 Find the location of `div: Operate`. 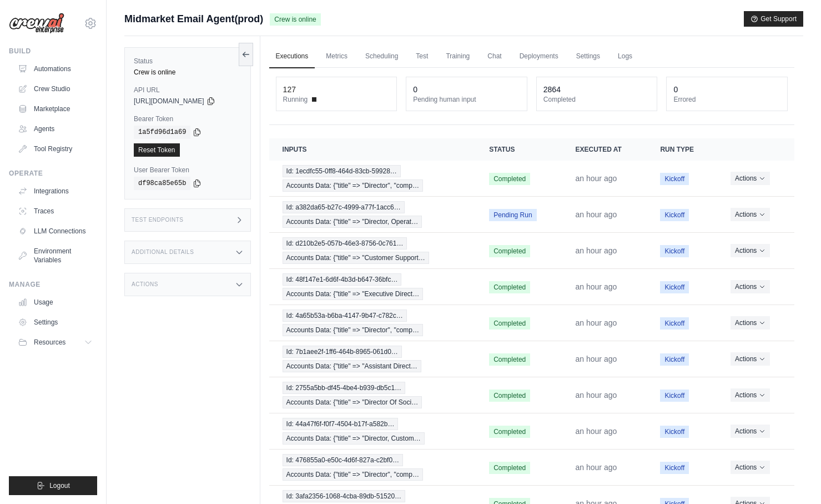

div: Operate is located at coordinates (53, 173).